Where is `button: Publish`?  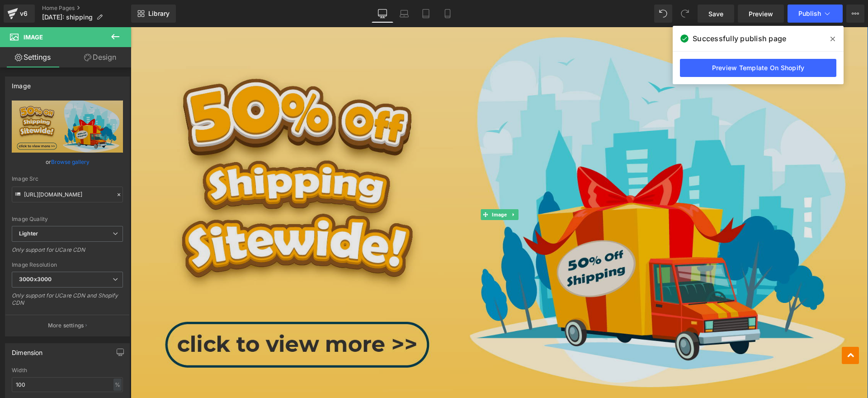
button: Publish is located at coordinates (815, 14).